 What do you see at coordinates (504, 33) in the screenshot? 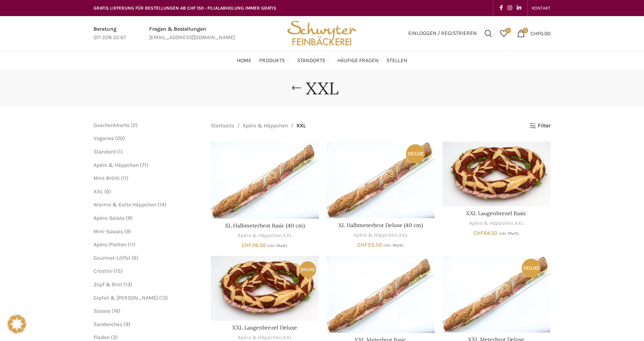
I see `a: 0` at bounding box center [504, 33].